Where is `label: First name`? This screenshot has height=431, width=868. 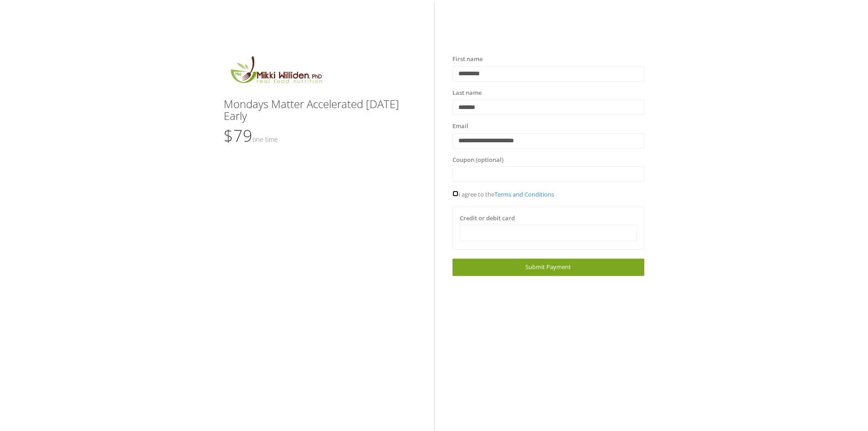 label: First name is located at coordinates (468, 60).